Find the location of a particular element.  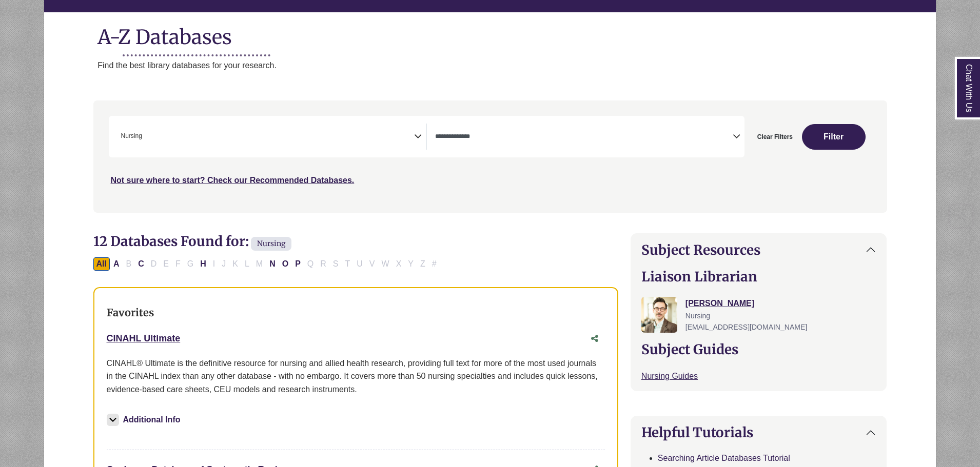

h1: A-Z Databases is located at coordinates (490, 33).